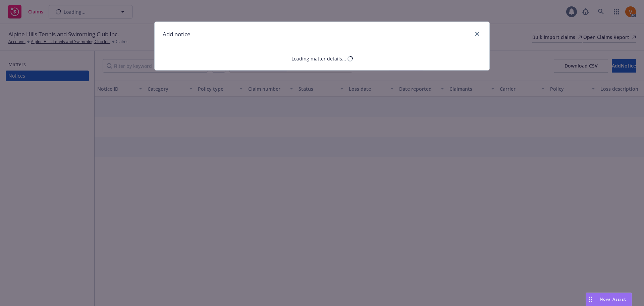  I want to click on div: Drag to move, so click(590, 299).